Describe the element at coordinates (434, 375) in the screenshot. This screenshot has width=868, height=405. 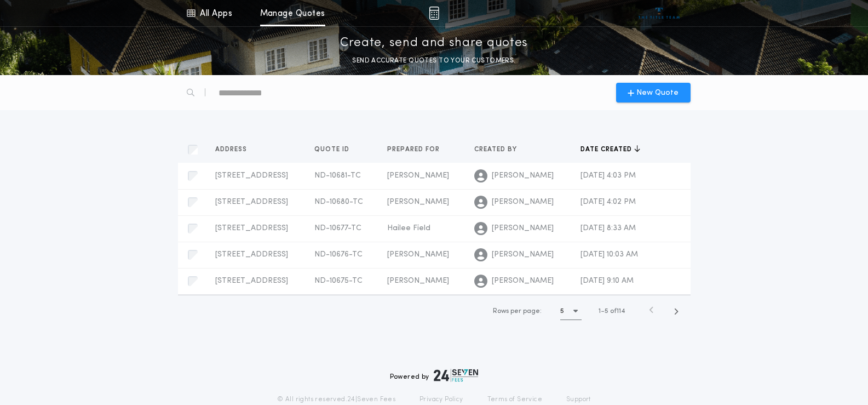
I see `div: Powered by` at that location.